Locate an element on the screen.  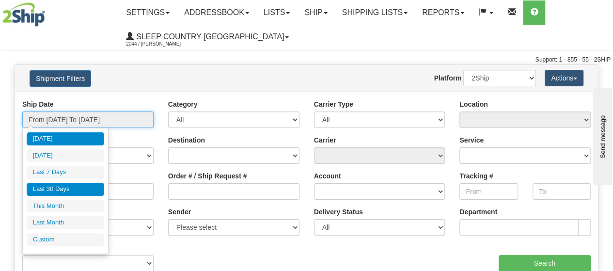
li: Last 7 Days is located at coordinates (65, 172).